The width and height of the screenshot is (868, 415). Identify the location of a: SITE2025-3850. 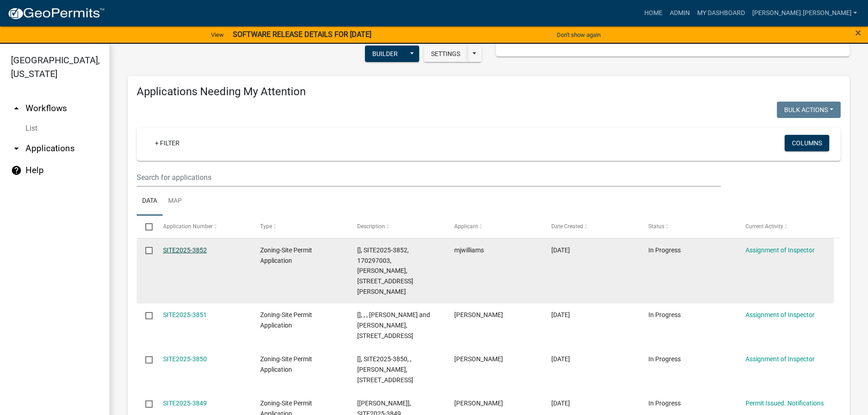
(185, 359).